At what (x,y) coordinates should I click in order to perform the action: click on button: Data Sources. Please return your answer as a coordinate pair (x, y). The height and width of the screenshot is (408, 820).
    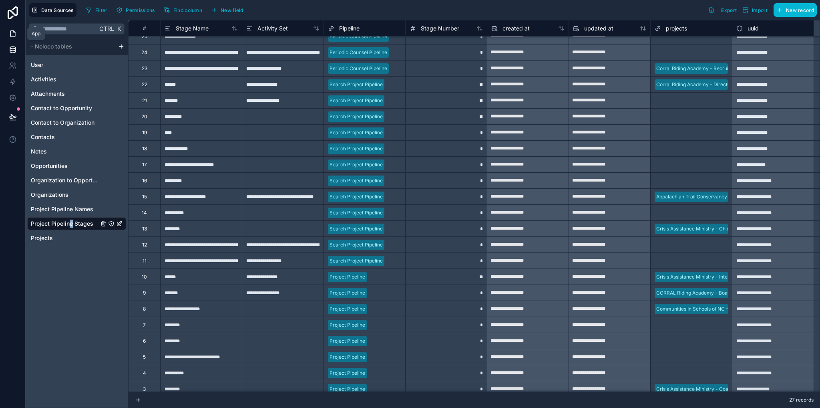
    Looking at the image, I should click on (52, 10).